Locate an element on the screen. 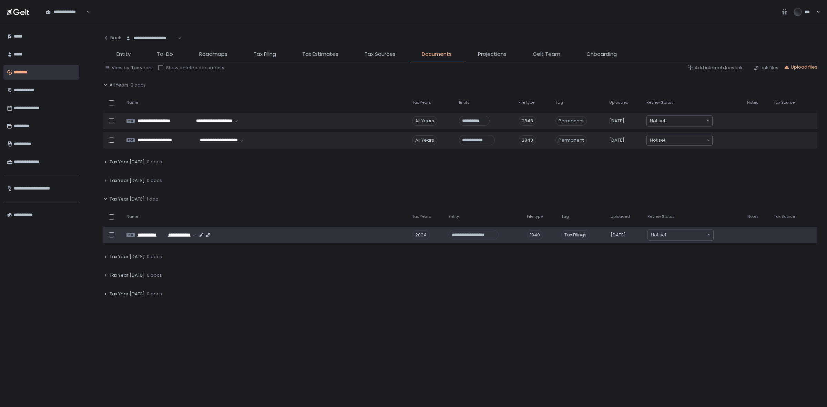 The width and height of the screenshot is (827, 407). div: Link files is located at coordinates (766, 68).